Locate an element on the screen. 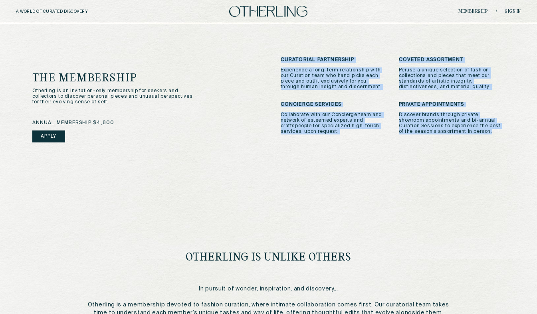  h1: otherling is unlike others is located at coordinates (269, 258).